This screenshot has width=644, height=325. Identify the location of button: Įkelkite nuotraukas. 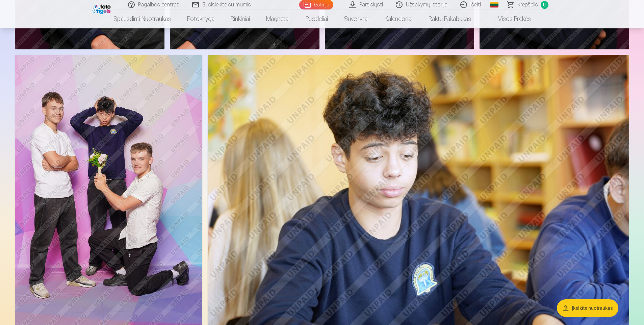
(587, 308).